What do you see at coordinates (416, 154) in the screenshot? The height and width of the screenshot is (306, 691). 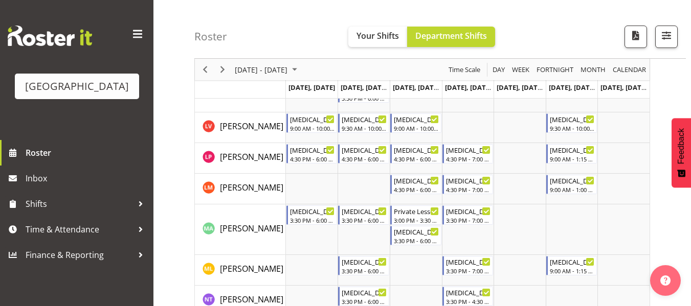 I see `div: Libby Pawley"s event - T3 Oysters Begin From Wednesday, September 10, 2025 at 4:30:00 PM GMT+12:0...` at bounding box center [416, 154].